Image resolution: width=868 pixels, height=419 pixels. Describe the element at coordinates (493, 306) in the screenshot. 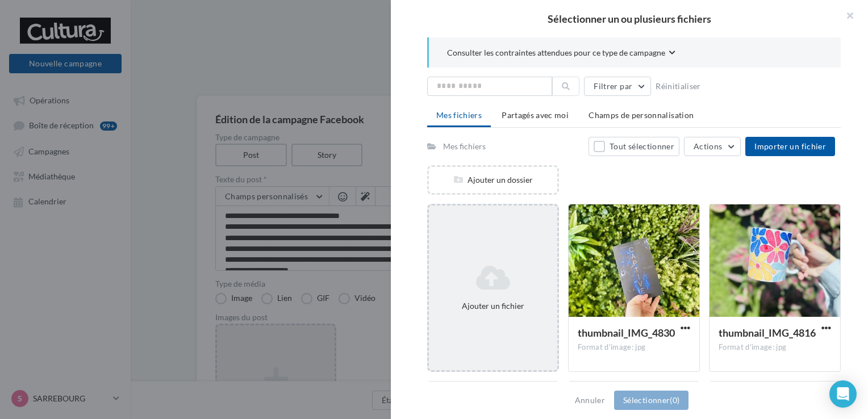

I see `div: Ajouter un fichier` at that location.